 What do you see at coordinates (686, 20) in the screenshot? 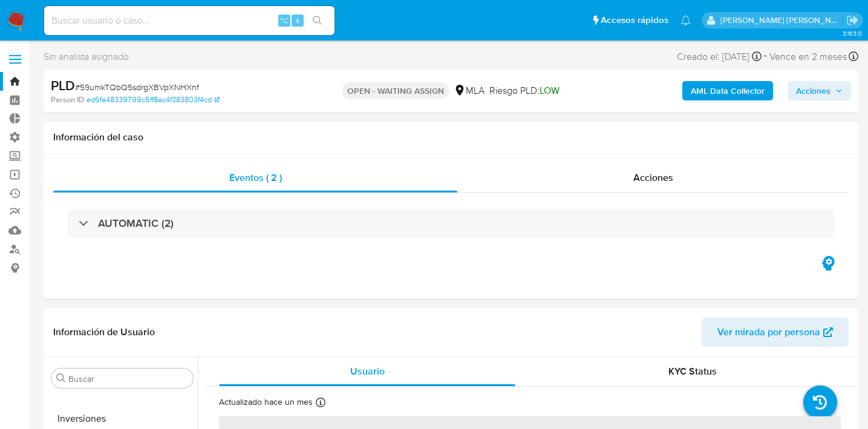
I see `a: Notificaciones` at bounding box center [686, 20].